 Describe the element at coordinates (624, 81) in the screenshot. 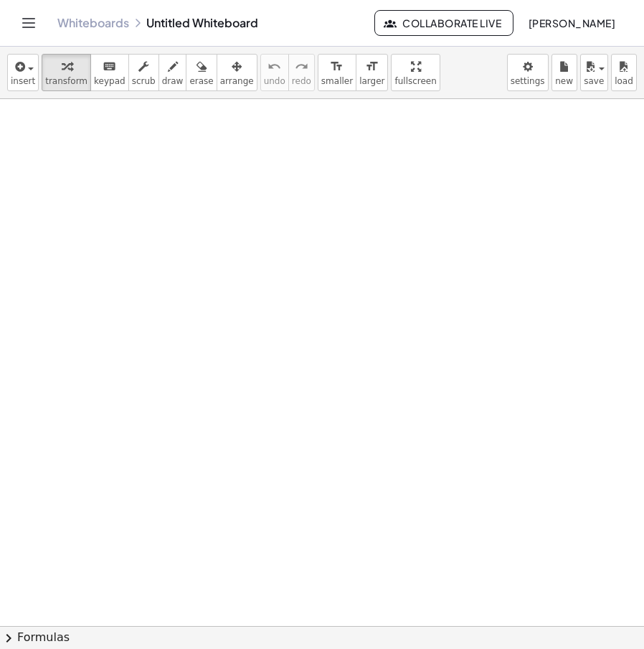

I see `span: load` at that location.